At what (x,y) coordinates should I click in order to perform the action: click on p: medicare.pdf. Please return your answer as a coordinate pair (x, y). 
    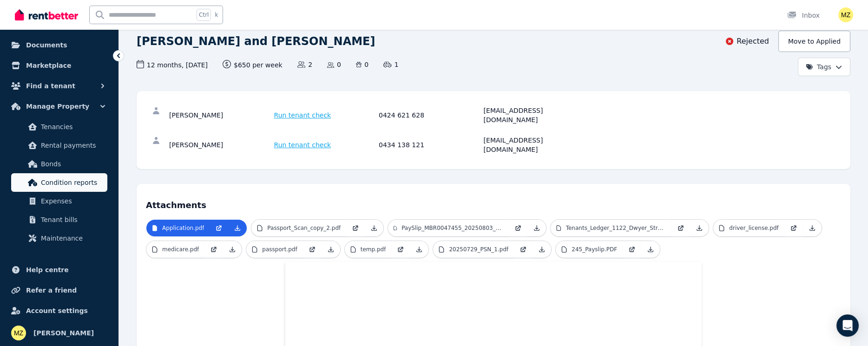
    Looking at the image, I should click on (180, 250).